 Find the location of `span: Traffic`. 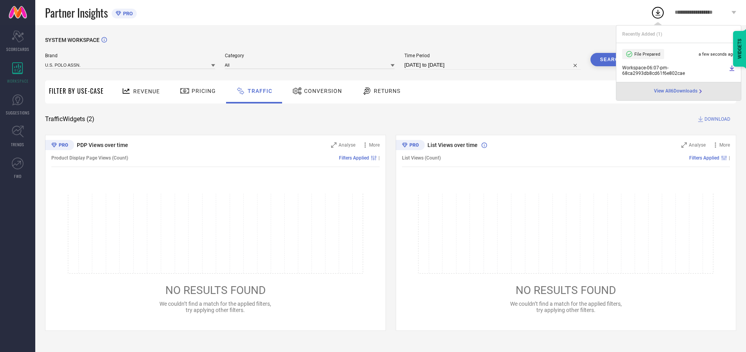

span: Traffic is located at coordinates (260, 91).